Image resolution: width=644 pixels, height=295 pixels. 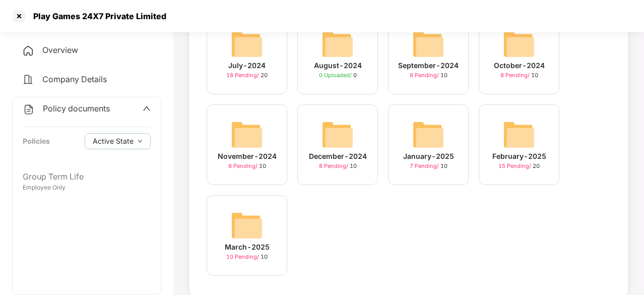 I want to click on span: Overview, so click(x=60, y=50).